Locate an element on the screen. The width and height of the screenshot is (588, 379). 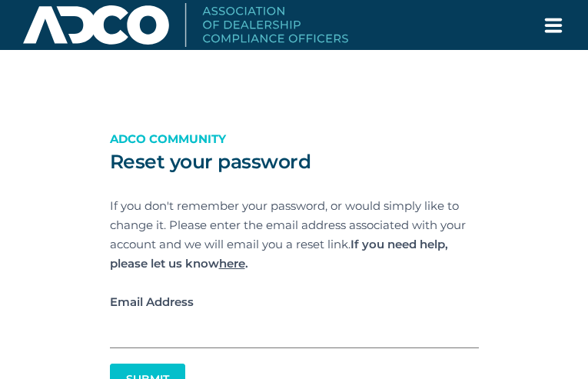
img: Association of Dealership Compliance Officers logo is located at coordinates (185, 25).